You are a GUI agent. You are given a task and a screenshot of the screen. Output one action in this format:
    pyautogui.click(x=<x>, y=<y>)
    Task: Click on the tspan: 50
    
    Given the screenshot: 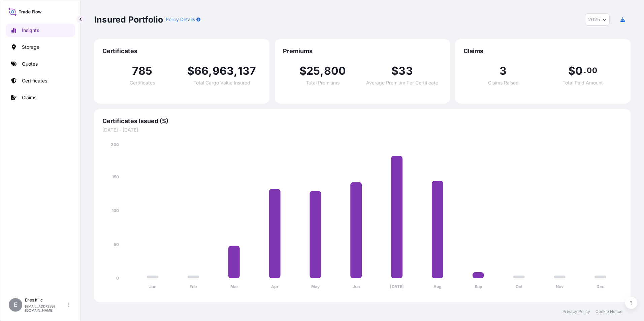 What is the action you would take?
    pyautogui.click(x=116, y=244)
    